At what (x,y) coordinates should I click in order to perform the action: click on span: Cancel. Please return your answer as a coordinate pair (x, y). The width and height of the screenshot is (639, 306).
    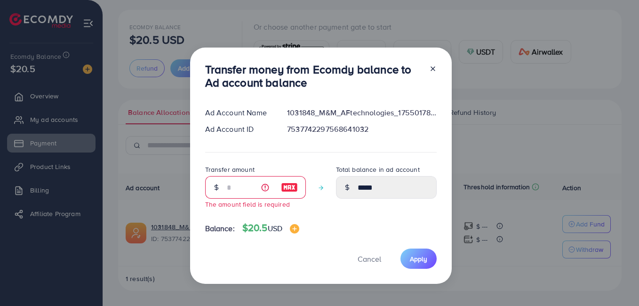
    Looking at the image, I should click on (369, 259).